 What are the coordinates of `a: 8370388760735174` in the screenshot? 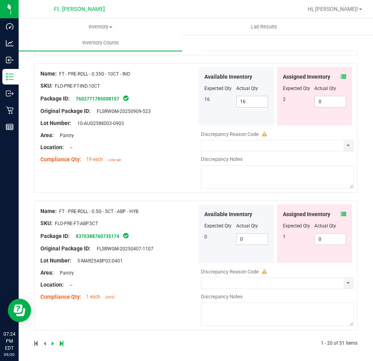 It's located at (98, 236).